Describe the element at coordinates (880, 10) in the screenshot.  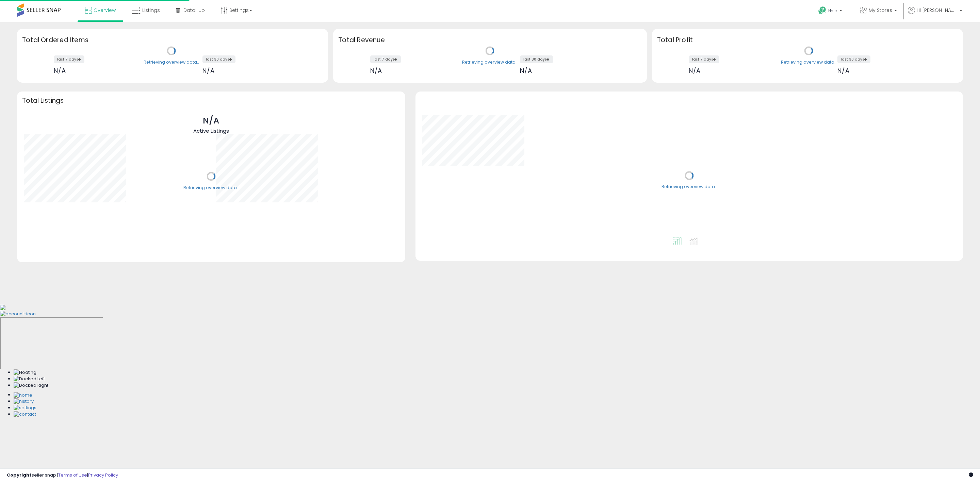
I see `span: My Stores` at that location.